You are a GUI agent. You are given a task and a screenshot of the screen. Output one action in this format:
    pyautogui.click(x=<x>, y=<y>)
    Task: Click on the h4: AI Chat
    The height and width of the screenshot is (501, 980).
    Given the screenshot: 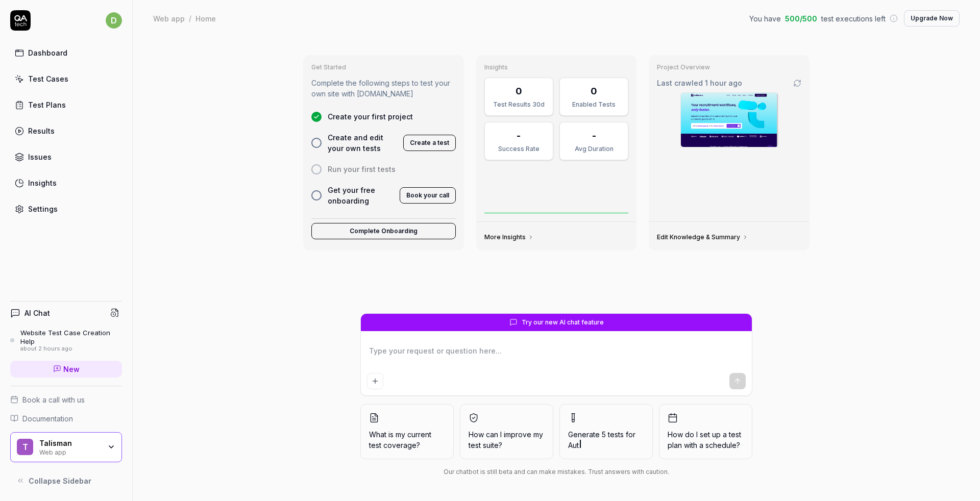 What is the action you would take?
    pyautogui.click(x=37, y=313)
    